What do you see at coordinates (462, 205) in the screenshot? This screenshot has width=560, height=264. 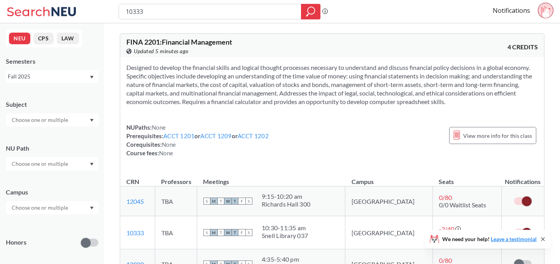 I see `span: 0/0 Waitlist Seats` at bounding box center [462, 205].